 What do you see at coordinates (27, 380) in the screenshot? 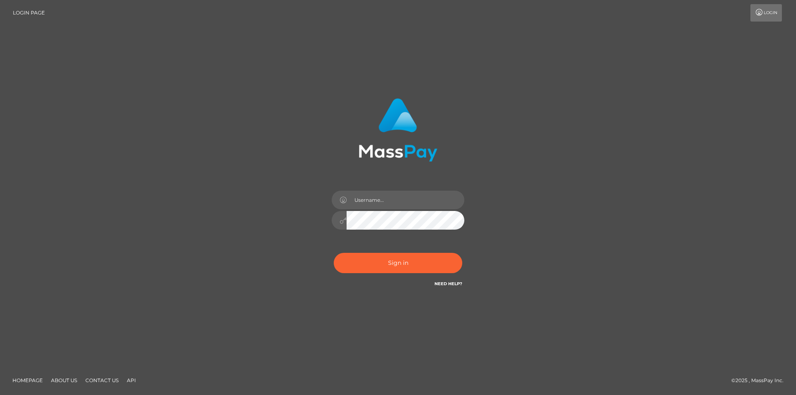
I see `a: Homepage` at bounding box center [27, 380].